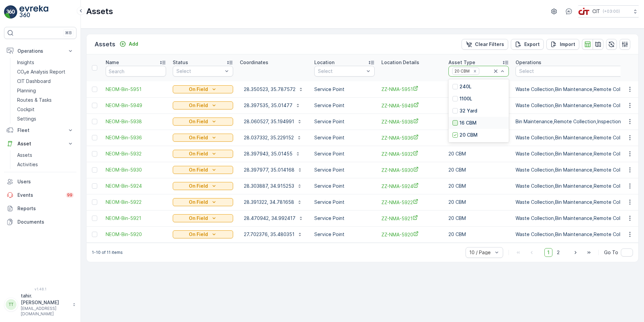 This screenshot has height=322, width=644. Describe the element at coordinates (11, 304) in the screenshot. I see `div: TT` at that location.